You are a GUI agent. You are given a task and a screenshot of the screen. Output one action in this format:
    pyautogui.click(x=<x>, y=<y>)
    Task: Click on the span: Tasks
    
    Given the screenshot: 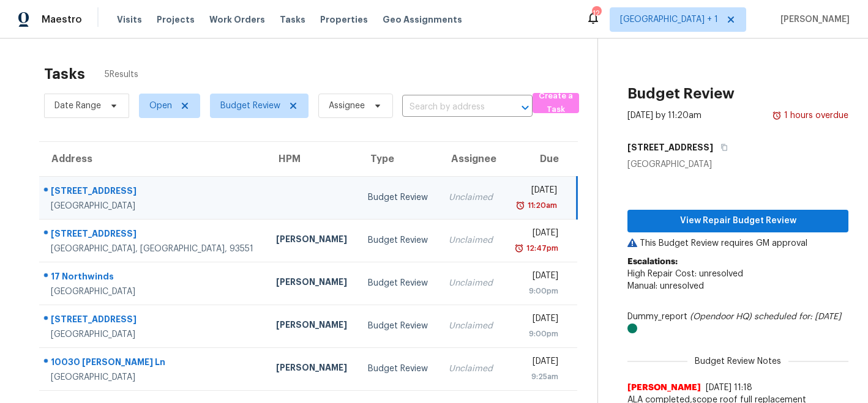 What is the action you would take?
    pyautogui.click(x=293, y=20)
    